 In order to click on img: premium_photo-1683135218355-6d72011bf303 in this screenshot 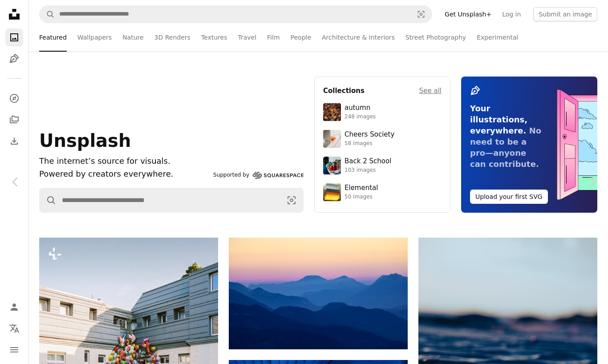, I will do `click(332, 165)`.